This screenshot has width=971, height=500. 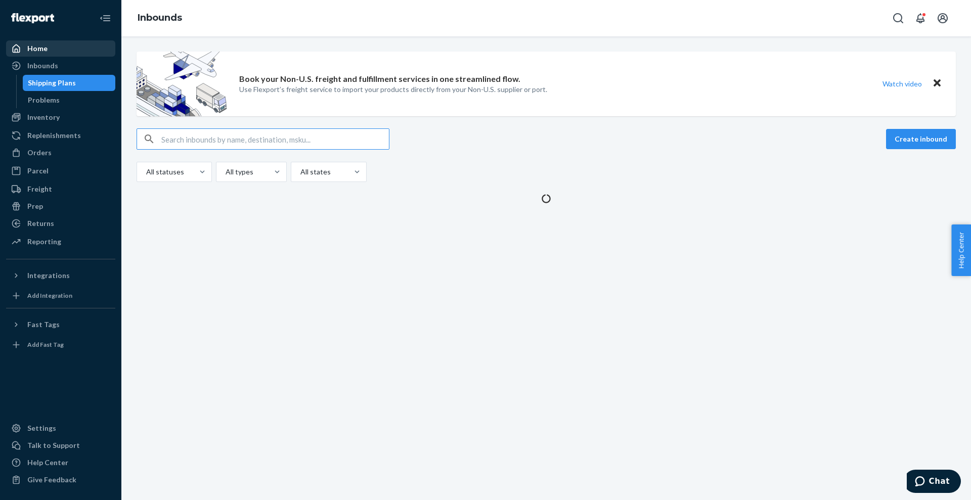 What do you see at coordinates (43, 325) in the screenshot?
I see `div: Fast Tags` at bounding box center [43, 325].